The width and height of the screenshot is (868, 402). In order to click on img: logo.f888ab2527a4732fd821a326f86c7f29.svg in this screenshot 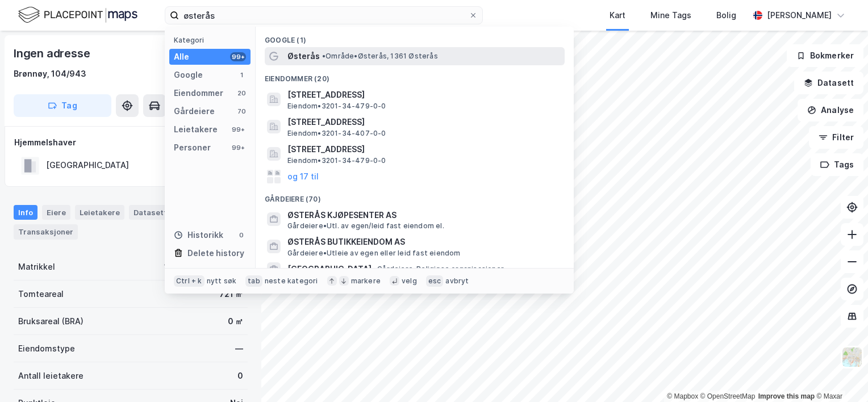, I will do `click(78, 14)`.